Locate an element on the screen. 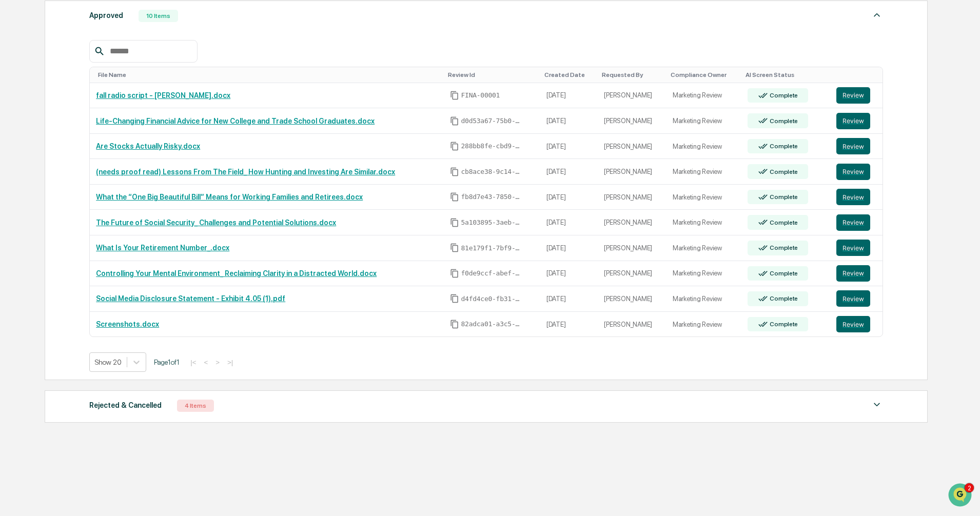  a: The Future of Social Security_ Challenges and Potential Solutions.docx is located at coordinates (216, 223).